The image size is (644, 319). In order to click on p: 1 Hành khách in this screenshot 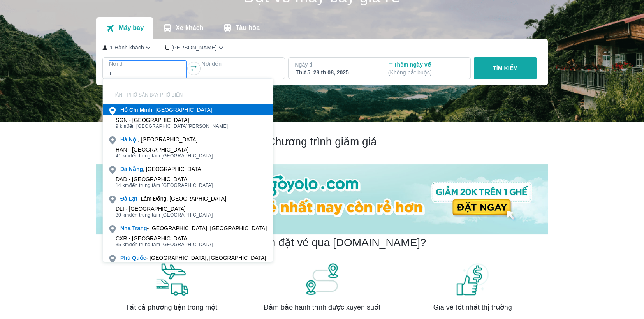, I will do `click(127, 47)`.